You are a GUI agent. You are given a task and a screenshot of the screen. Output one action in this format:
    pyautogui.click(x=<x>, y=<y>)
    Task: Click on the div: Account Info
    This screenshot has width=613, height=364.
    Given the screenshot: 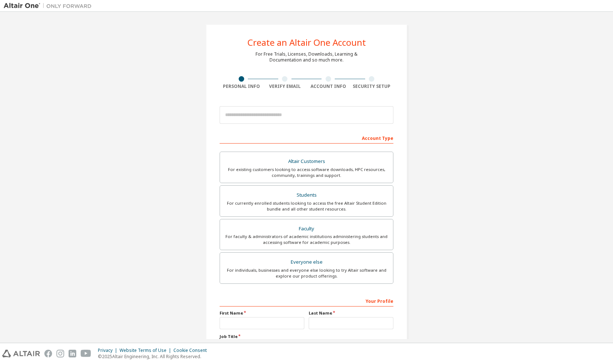 What is the action you would take?
    pyautogui.click(x=328, y=86)
    